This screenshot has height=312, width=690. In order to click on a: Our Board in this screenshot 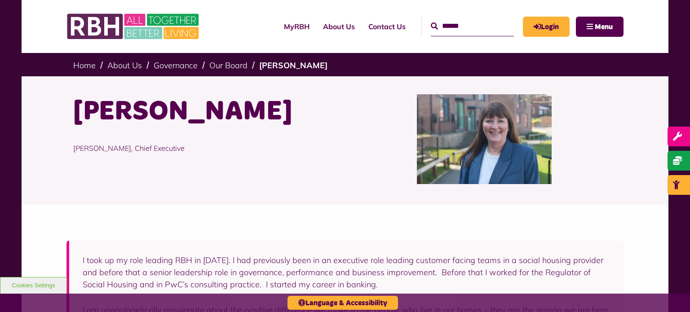, I will do `click(228, 65)`.